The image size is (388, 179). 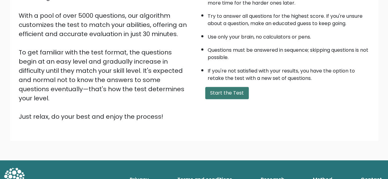 I want to click on li: Try to answer all questions for the highest score. If you're unsure about a question, make an edu..., so click(x=288, y=18).